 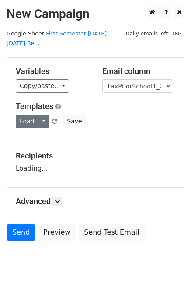 I want to click on h5: Email column, so click(x=139, y=71).